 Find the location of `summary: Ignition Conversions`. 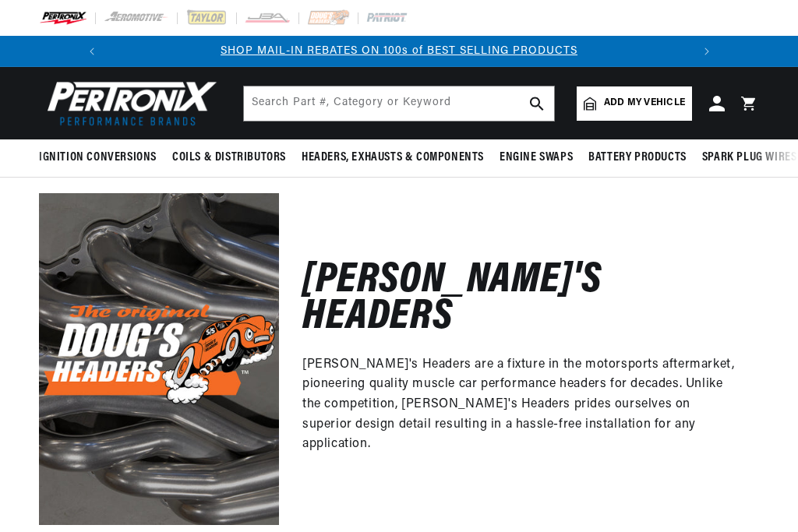

summary: Ignition Conversions is located at coordinates (101, 158).